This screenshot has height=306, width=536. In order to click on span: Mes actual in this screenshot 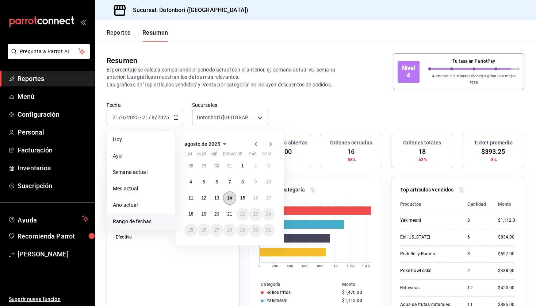, I will do `click(141, 189)`.